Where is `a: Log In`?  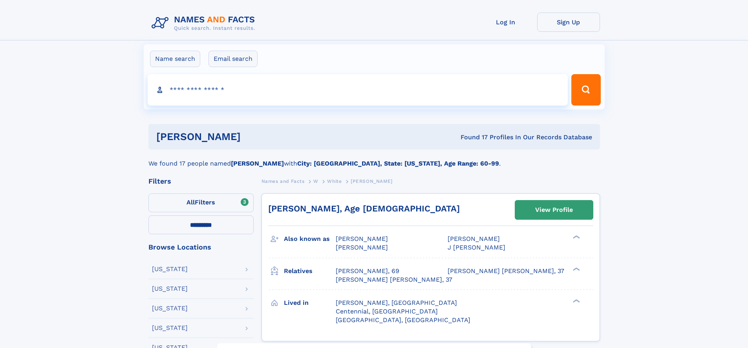
a: Log In is located at coordinates (506, 22).